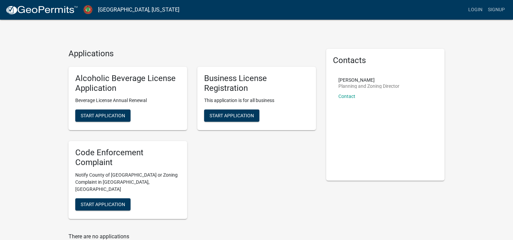 This screenshot has height=240, width=513. What do you see at coordinates (128, 83) in the screenshot?
I see `h5: Alcoholic Beverage License Application` at bounding box center [128, 83].